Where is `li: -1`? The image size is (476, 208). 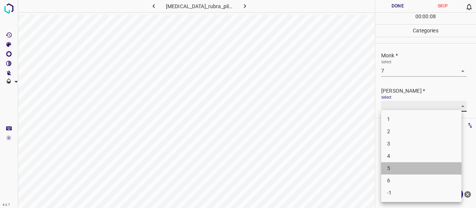
li: -1 is located at coordinates (421, 192).